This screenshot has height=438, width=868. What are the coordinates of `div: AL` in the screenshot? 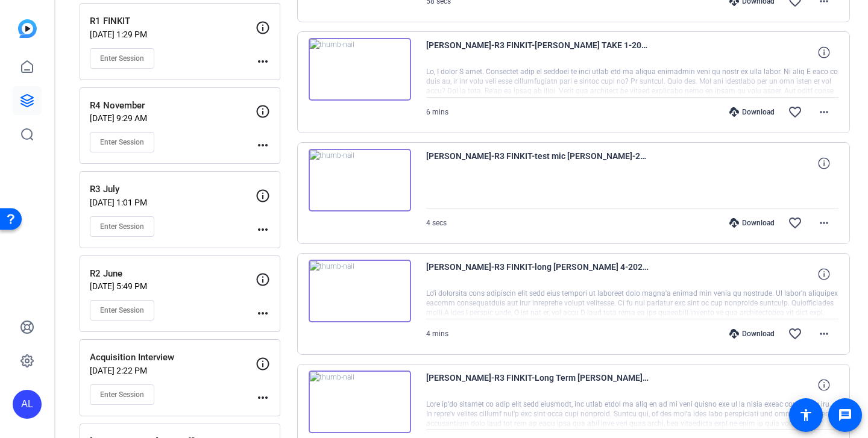 It's located at (27, 404).